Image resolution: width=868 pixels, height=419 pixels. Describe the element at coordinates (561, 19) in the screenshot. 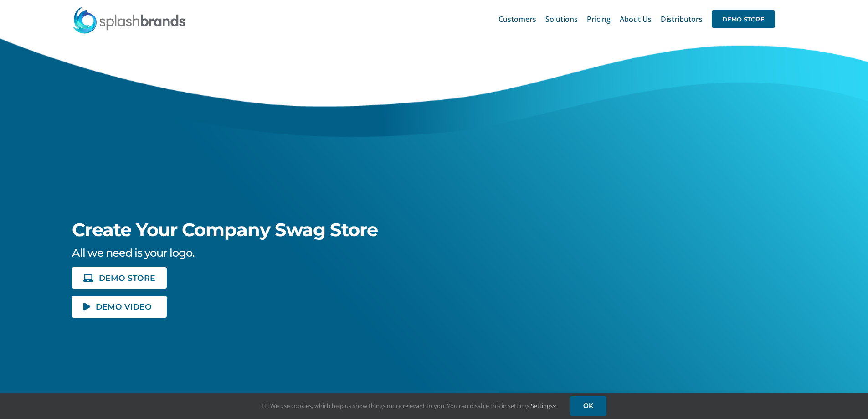

I see `span: Solutions` at that location.